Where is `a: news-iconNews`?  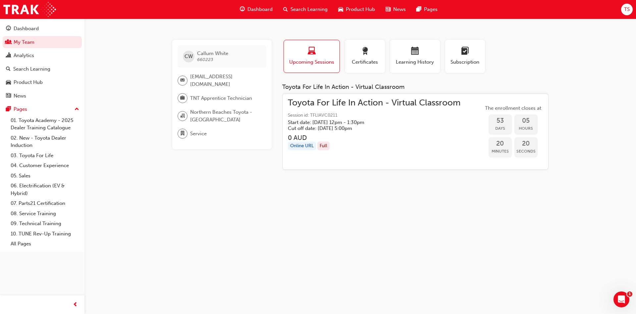 a: news-iconNews is located at coordinates (396, 9).